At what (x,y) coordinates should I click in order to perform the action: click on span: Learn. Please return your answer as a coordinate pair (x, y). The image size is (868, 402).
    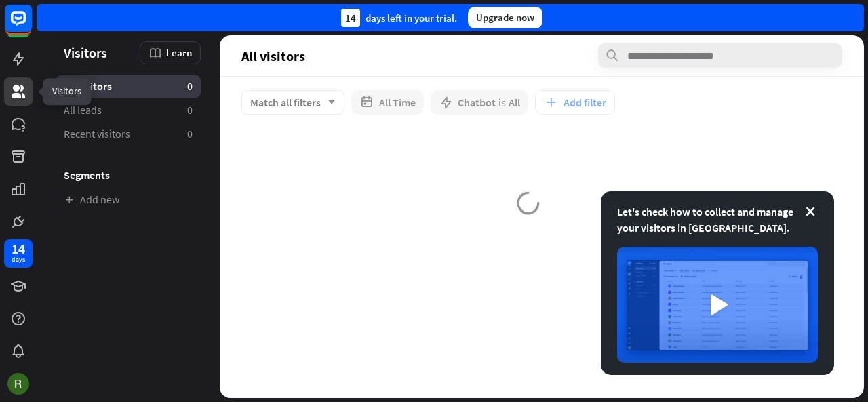
    Looking at the image, I should click on (179, 52).